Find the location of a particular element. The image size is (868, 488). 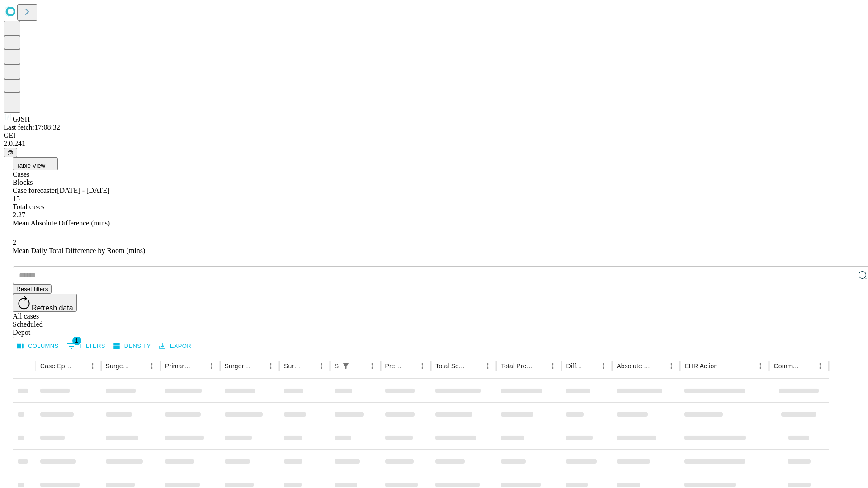

span: 1 is located at coordinates (77, 340).